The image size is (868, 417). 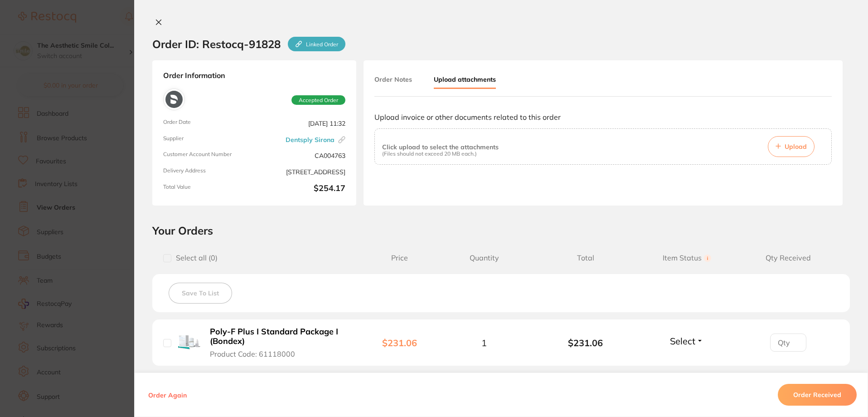 What do you see at coordinates (322, 44) in the screenshot?
I see `p: Linked Order` at bounding box center [322, 44].